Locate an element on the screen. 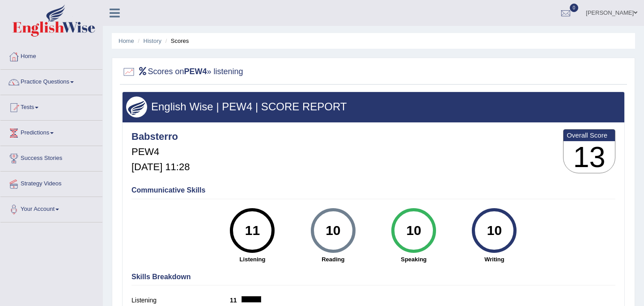  label: Listening is located at coordinates (181, 300).